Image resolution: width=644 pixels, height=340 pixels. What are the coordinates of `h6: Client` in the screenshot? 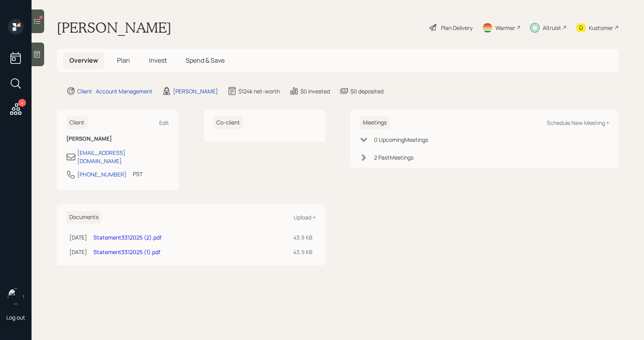 It's located at (77, 123).